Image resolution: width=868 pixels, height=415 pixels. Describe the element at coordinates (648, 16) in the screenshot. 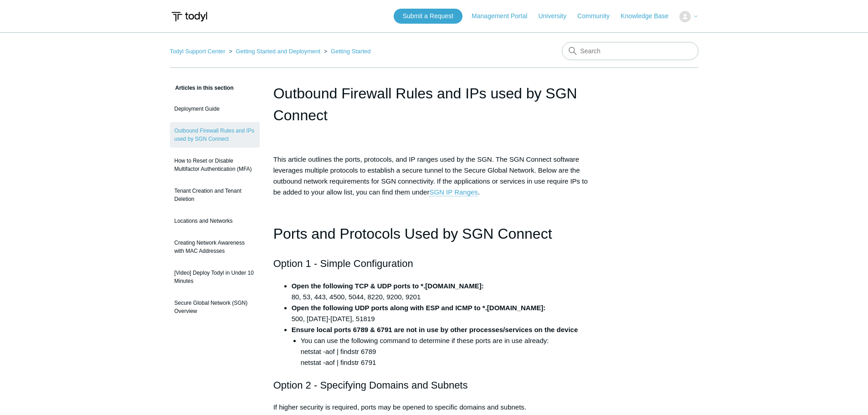

I see `a: Knowledge Base` at that location.